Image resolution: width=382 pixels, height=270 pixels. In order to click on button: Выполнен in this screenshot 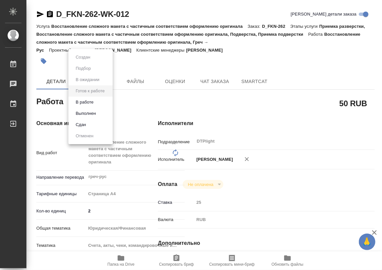, I will do `click(86, 113)`.